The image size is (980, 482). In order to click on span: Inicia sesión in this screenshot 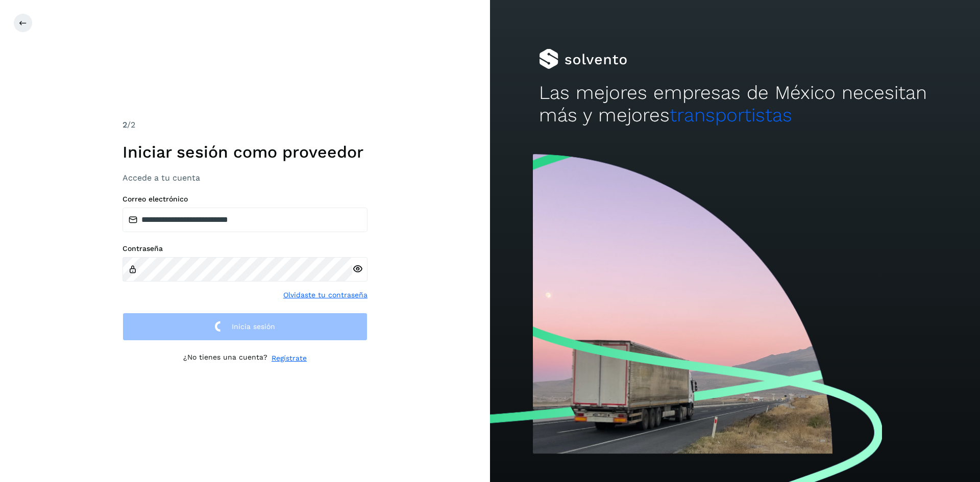, I will do `click(253, 327)`.